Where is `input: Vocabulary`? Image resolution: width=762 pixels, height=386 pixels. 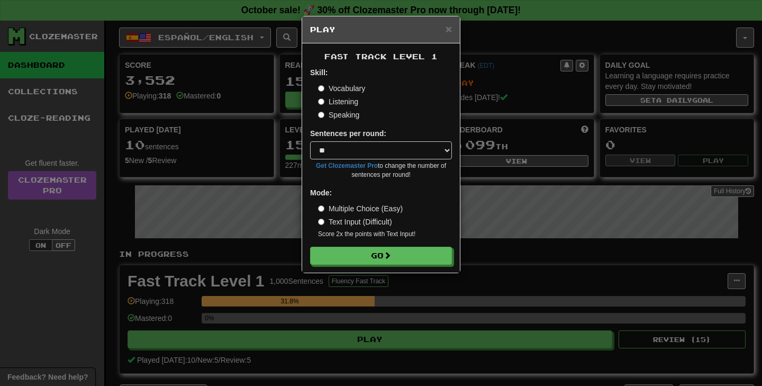 input: Vocabulary is located at coordinates (321, 88).